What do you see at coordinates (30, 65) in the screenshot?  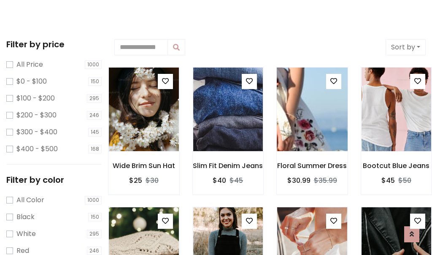 I see `label: All Price` at bounding box center [30, 65].